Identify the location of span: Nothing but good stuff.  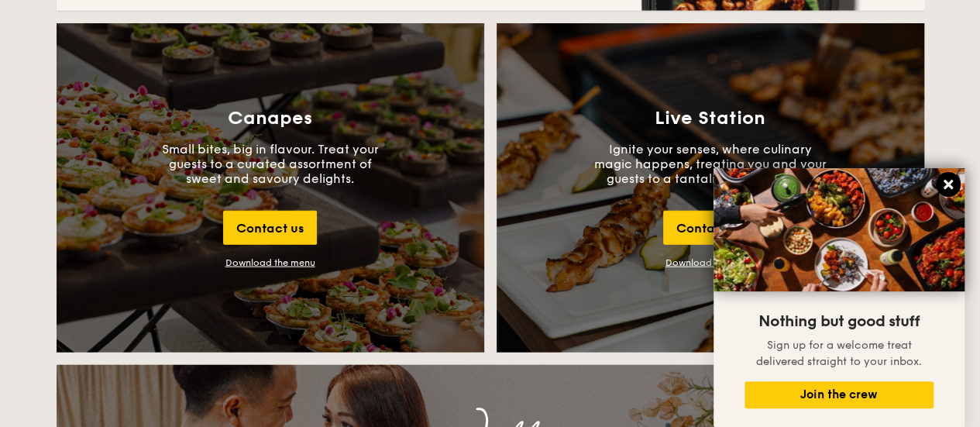
(839, 321).